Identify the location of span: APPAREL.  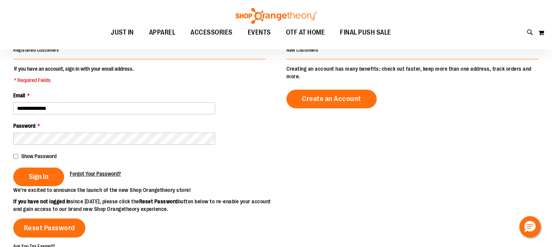
(162, 32).